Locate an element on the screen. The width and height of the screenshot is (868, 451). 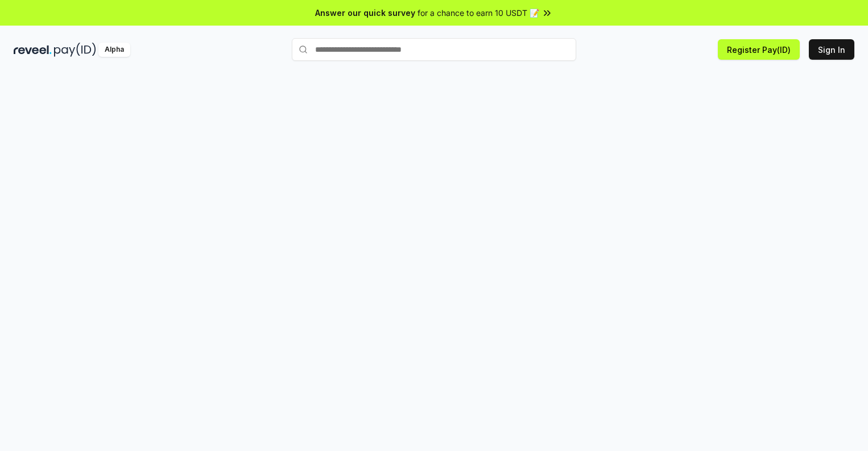
div: Alpha is located at coordinates (114, 49).